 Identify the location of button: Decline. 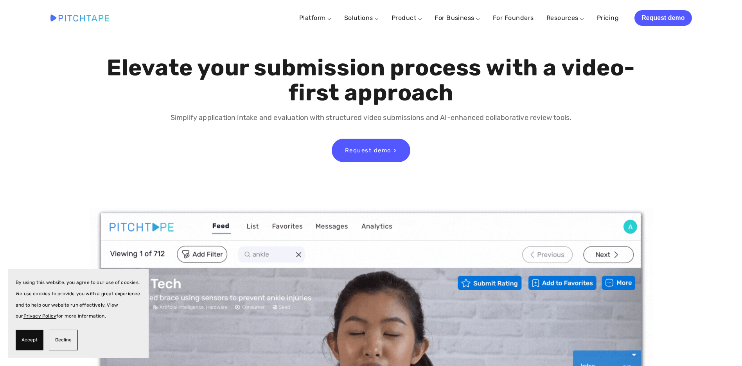
(63, 340).